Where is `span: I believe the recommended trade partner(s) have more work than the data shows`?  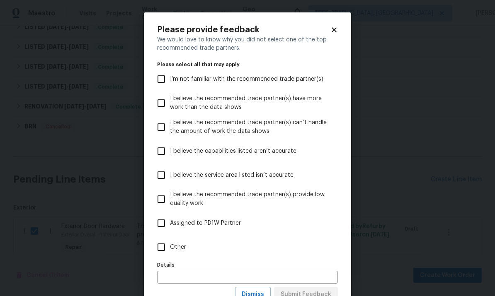 span: I believe the recommended trade partner(s) have more work than the data shows is located at coordinates (250, 103).